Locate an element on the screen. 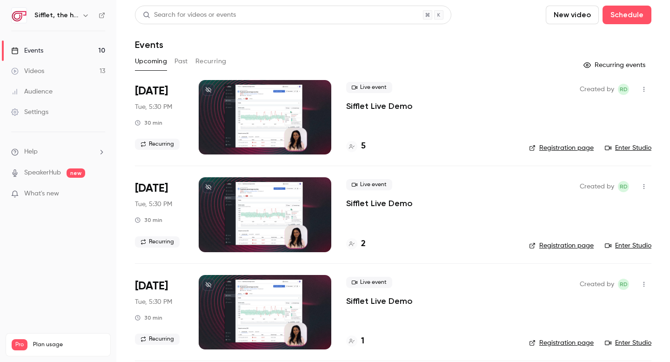 The height and width of the screenshot is (362, 670). a: SpeakerHub is located at coordinates (42, 173).